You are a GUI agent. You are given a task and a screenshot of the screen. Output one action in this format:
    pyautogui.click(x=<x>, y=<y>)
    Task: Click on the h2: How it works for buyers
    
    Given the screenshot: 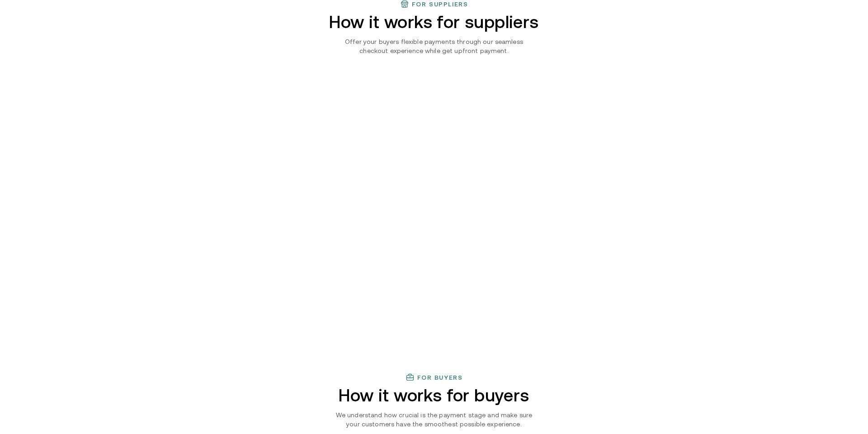 What is the action you would take?
    pyautogui.click(x=434, y=395)
    